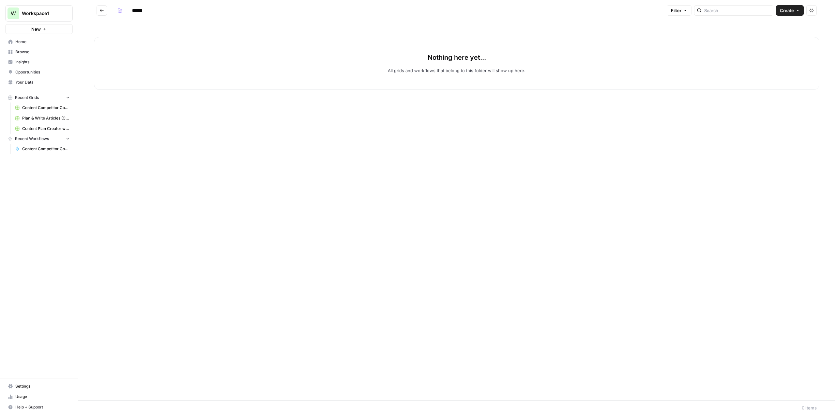 This screenshot has height=415, width=835. Describe the element at coordinates (46, 108) in the screenshot. I see `span: Content Competitor Comparison Report Grid` at that location.